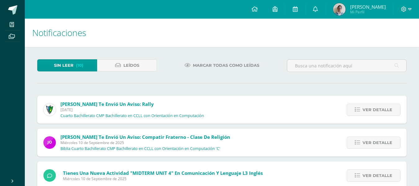  Describe the element at coordinates (346, 65) in the screenshot. I see `input: Busca una notificación aquí` at that location.